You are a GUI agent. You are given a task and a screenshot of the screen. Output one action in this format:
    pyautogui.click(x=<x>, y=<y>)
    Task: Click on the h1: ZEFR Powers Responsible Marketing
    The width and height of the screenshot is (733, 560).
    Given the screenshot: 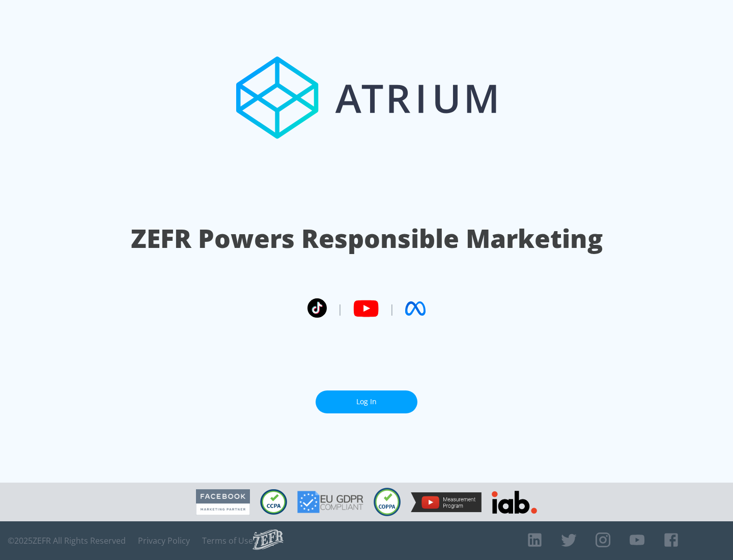 What is the action you would take?
    pyautogui.click(x=366, y=238)
    